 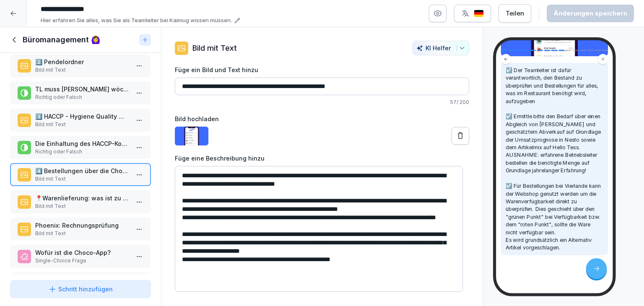 I want to click on p: 📍Warenlieferung: was ist zu tun?, so click(x=82, y=198).